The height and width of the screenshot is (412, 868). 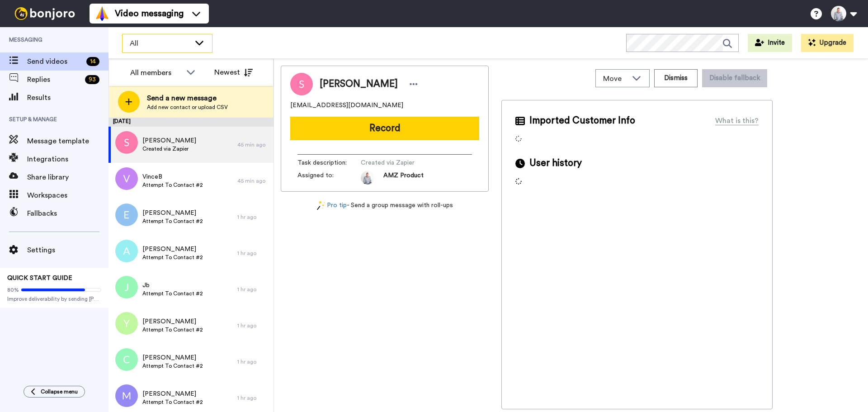 What do you see at coordinates (329, 163) in the screenshot?
I see `span: Task description :` at bounding box center [329, 163].